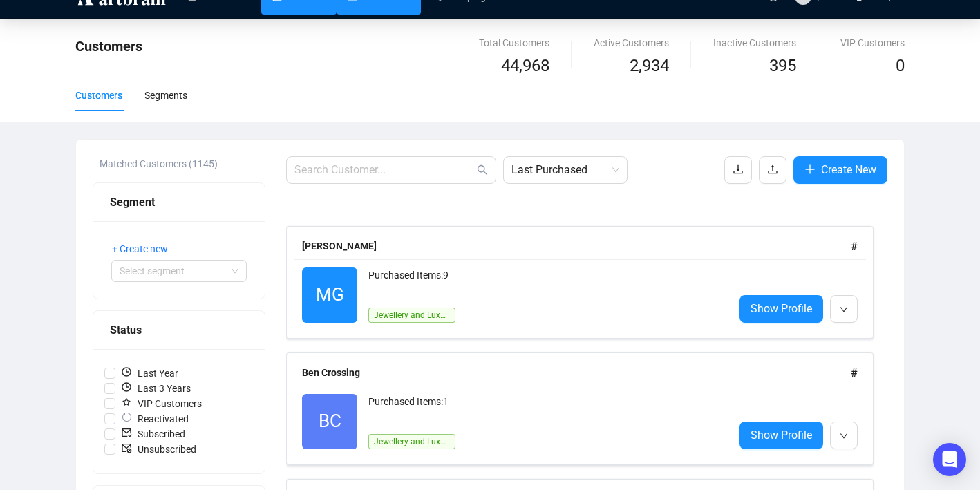 This screenshot has height=490, width=980. I want to click on div: Matched Customers (1145), so click(182, 164).